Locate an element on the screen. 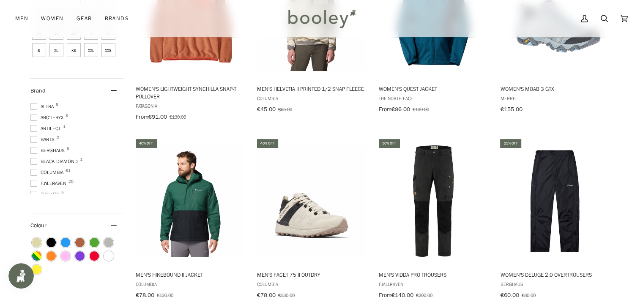 The width and height of the screenshot is (643, 297). span: Women's Quest Jacket is located at coordinates (433, 89).